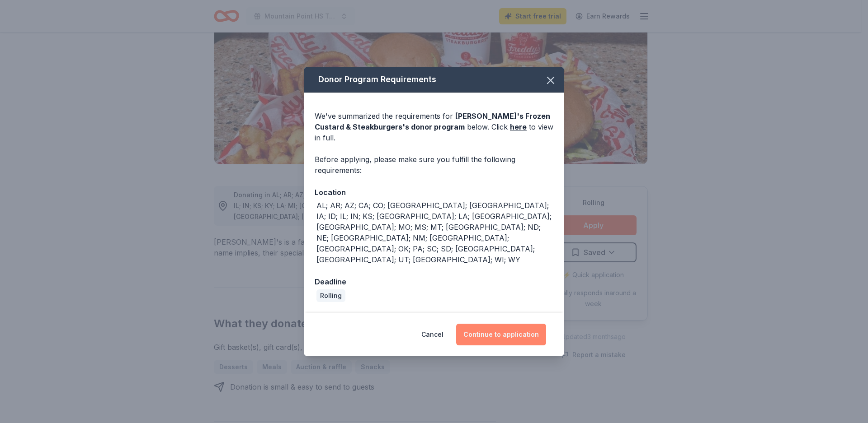  Describe the element at coordinates (434, 127) in the screenshot. I see `div: We've summarized the requirements for below. Click to view in full.` at that location.